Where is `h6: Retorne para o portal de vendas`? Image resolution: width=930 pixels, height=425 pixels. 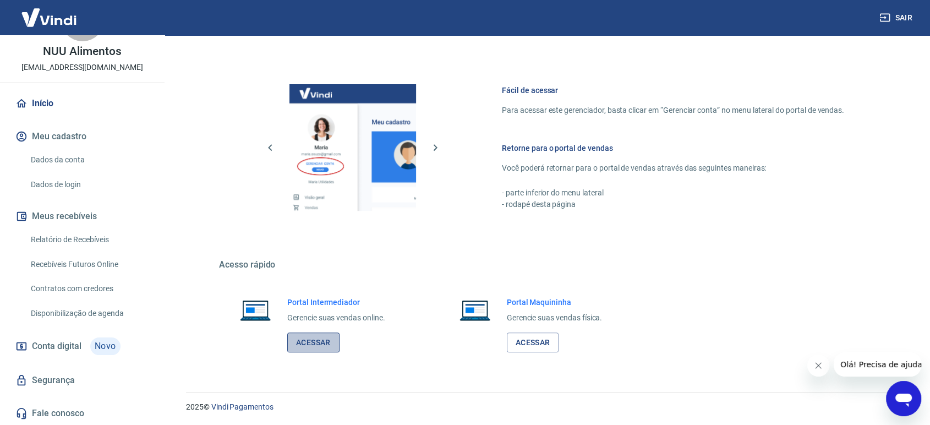
h6: Retorne para o portal de vendas is located at coordinates (673, 148).